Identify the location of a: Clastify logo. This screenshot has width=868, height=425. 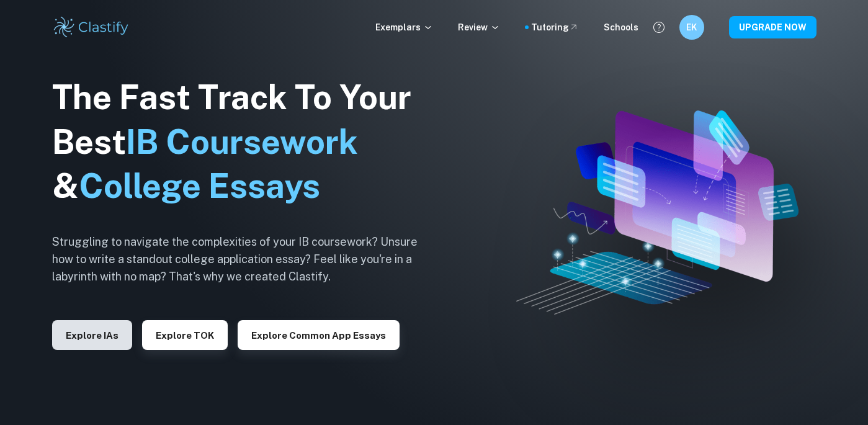
(91, 27).